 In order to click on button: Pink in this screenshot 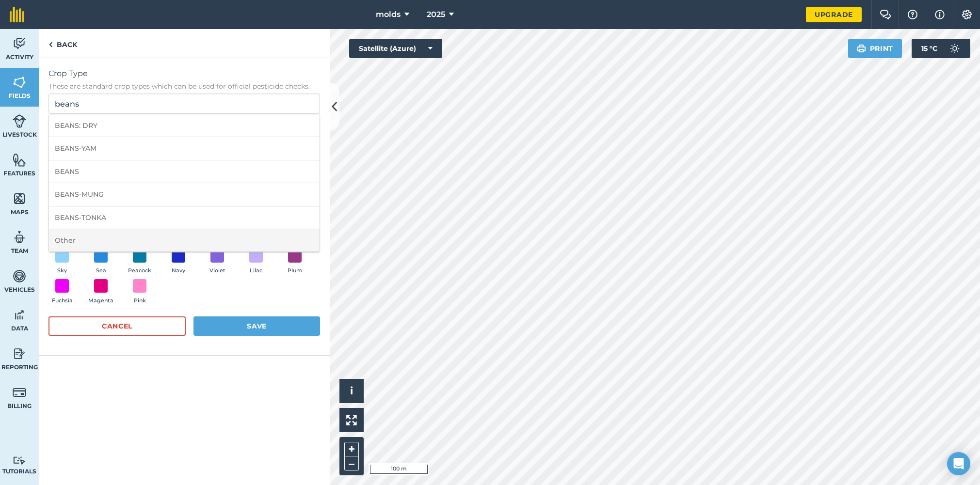, I will do `click(140, 292)`.